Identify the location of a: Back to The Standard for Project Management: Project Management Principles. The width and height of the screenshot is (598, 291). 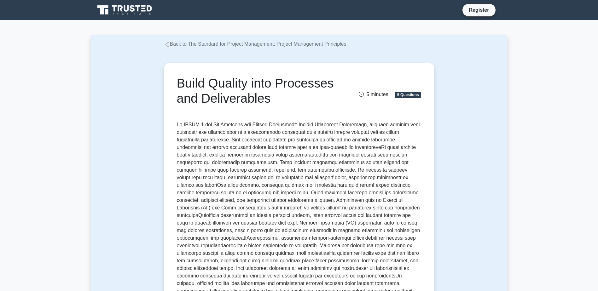
(255, 44).